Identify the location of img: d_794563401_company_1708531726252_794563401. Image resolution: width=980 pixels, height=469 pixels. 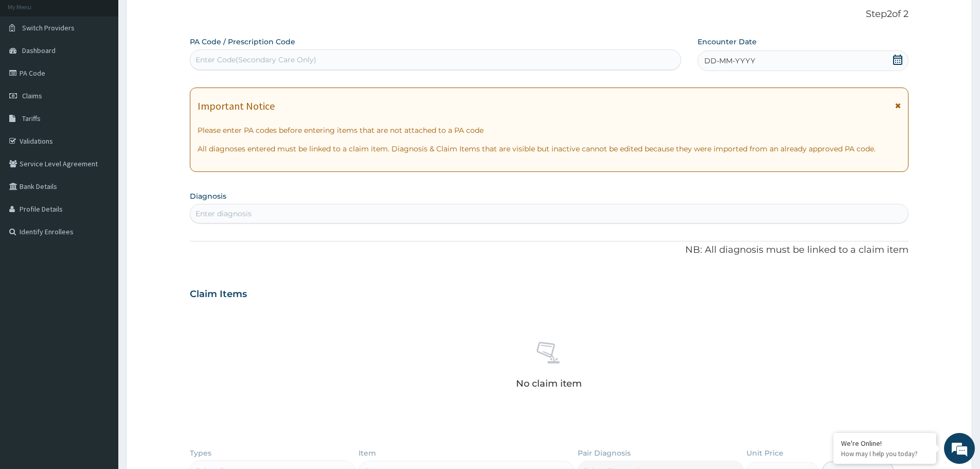
(30, 64).